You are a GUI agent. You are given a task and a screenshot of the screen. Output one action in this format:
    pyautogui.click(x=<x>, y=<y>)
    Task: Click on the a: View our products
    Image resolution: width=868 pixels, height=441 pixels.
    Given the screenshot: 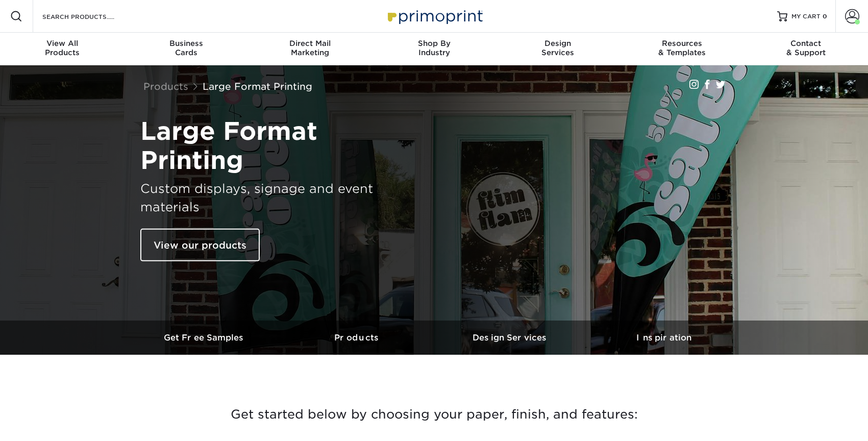 What is the action you would take?
    pyautogui.click(x=200, y=245)
    